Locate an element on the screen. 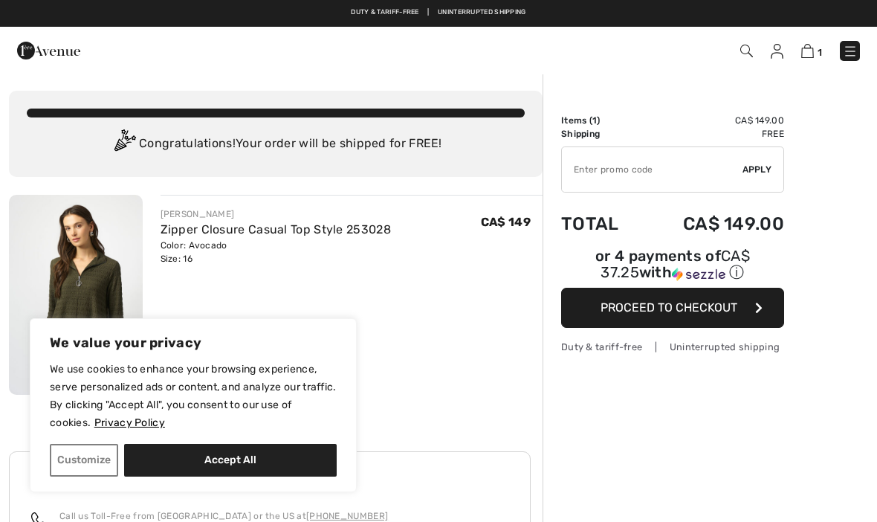 This screenshot has width=877, height=522. a: Privacy Policy is located at coordinates (129, 422).